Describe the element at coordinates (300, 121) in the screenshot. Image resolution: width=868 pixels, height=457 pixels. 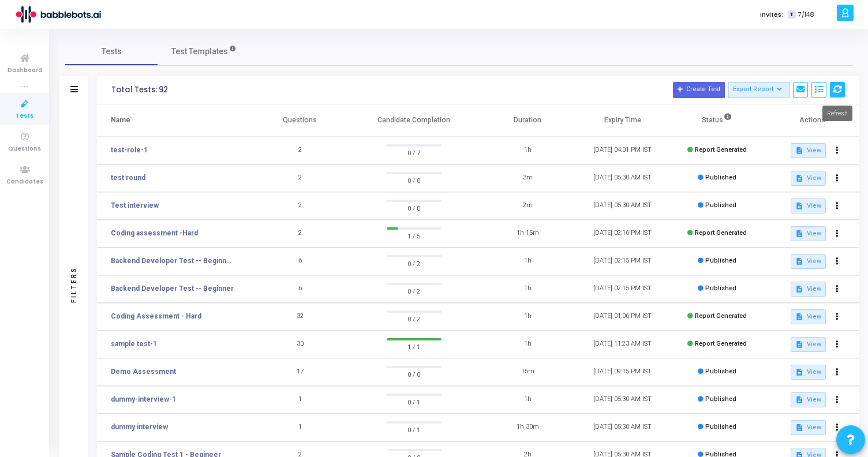
I see `th: Questions` at that location.